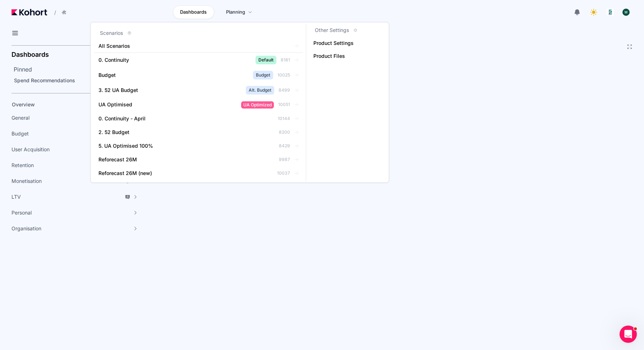 This screenshot has height=350, width=644. I want to click on span: Planning, so click(235, 12).